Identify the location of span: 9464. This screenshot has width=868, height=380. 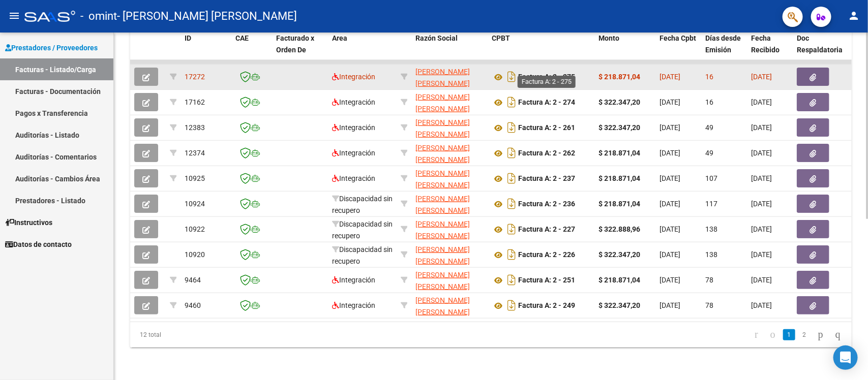
(193, 280).